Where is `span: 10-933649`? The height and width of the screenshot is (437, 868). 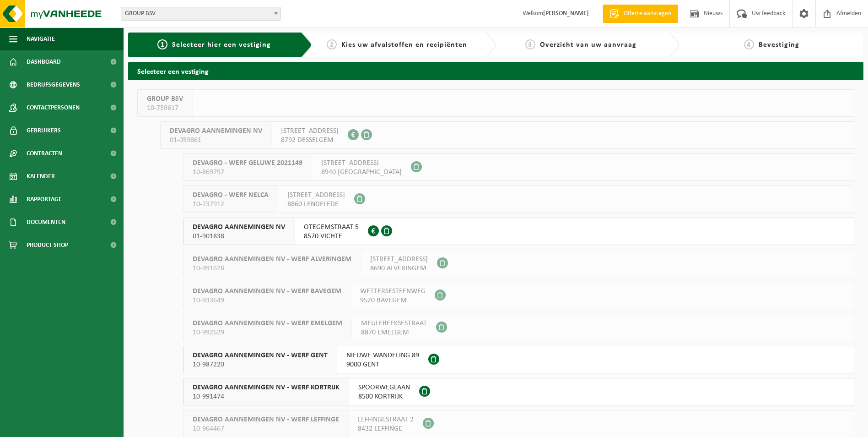
span: 10-933649 is located at coordinates (266, 300).